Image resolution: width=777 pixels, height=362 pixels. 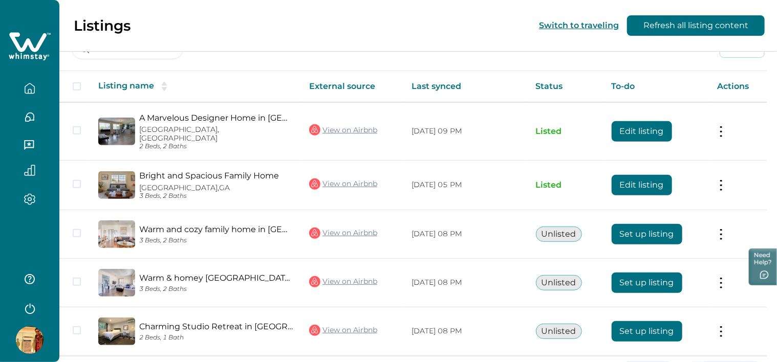 What do you see at coordinates (30, 340) in the screenshot?
I see `img: Whimstay Host` at bounding box center [30, 340].